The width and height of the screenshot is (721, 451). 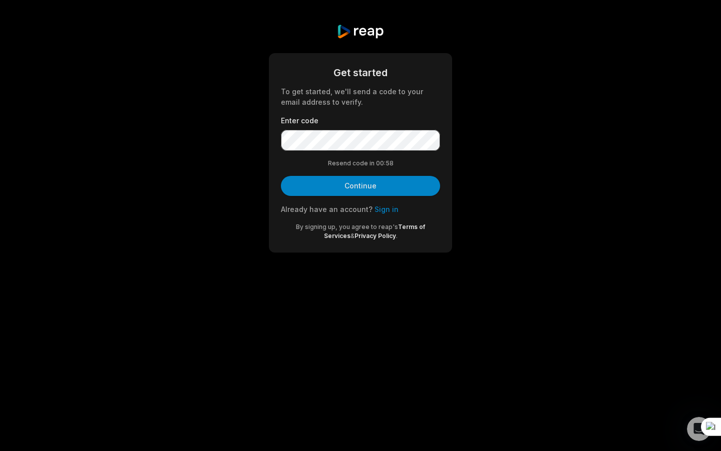 I want to click on div: Resend code in 00:, so click(x=361, y=163).